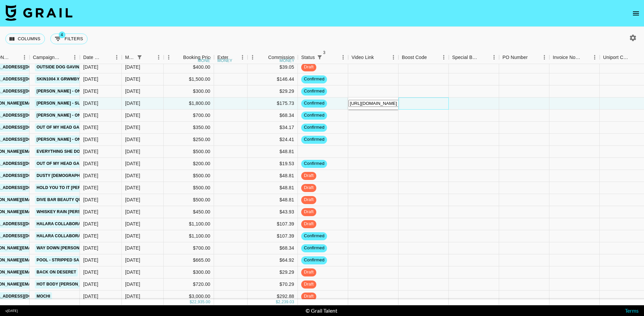 The height and width of the screenshot is (316, 644). Describe the element at coordinates (91, 224) in the screenshot. I see `div: 7/31/2025` at that location.